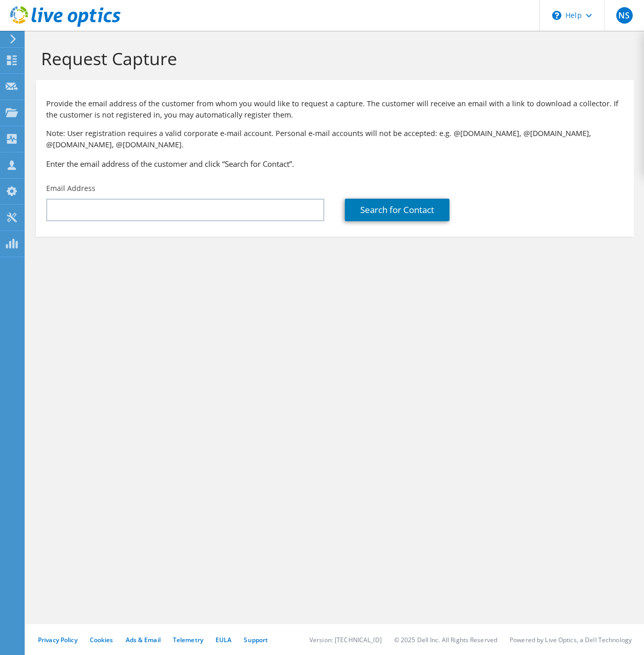  I want to click on a: EULA, so click(223, 640).